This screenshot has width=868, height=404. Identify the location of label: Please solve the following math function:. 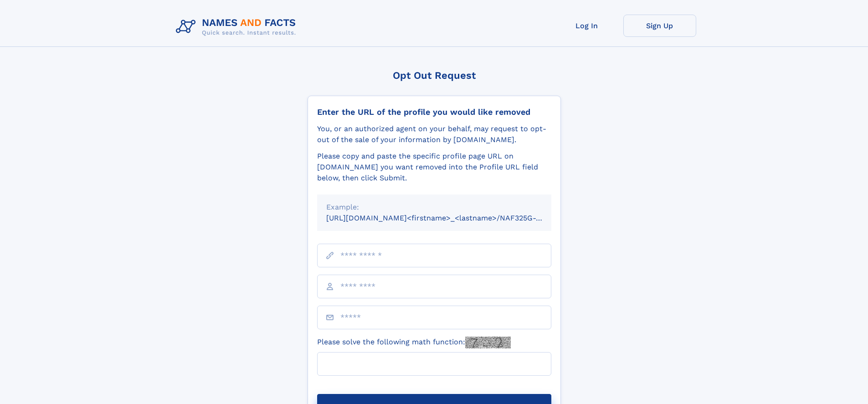
(413, 343).